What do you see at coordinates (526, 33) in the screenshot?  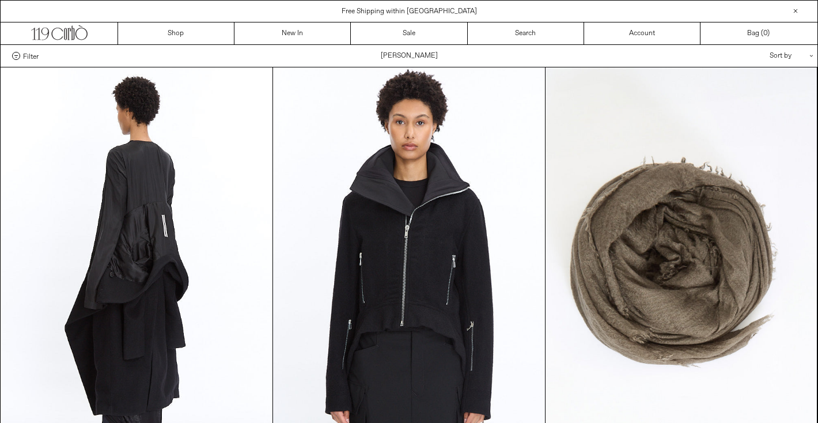 I see `a: Search` at bounding box center [526, 33].